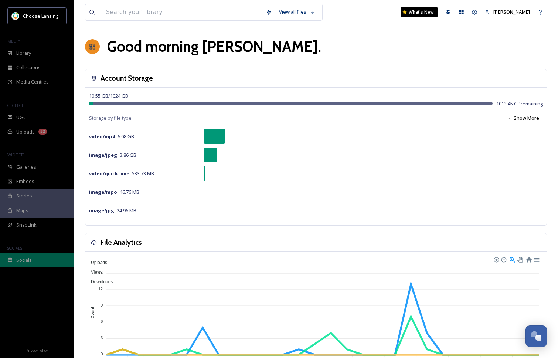 The height and width of the screenshot is (358, 558). I want to click on h3: Account Storage, so click(127, 78).